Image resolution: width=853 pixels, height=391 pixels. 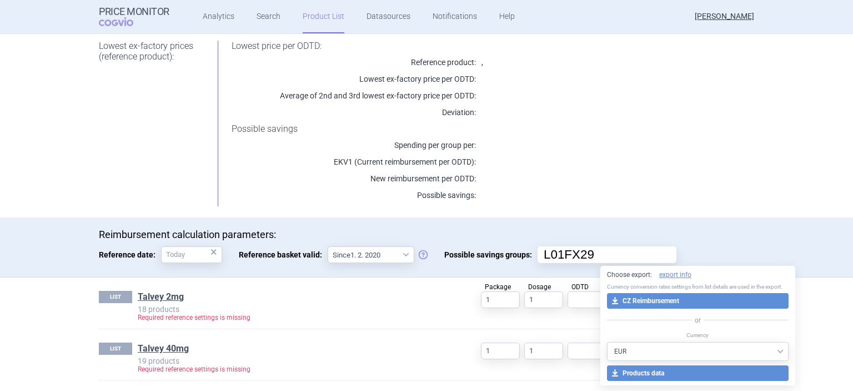 I want to click on button: CZ Reimbursement, so click(x=698, y=301).